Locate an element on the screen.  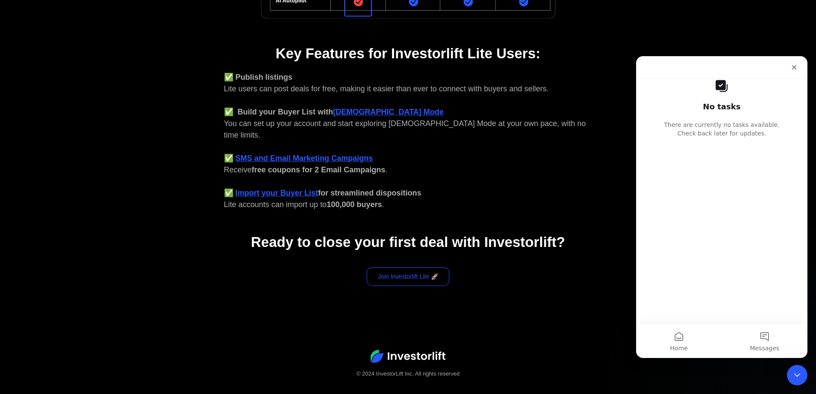
strong: SMS and Email Marketing Campaigns is located at coordinates (304, 158).